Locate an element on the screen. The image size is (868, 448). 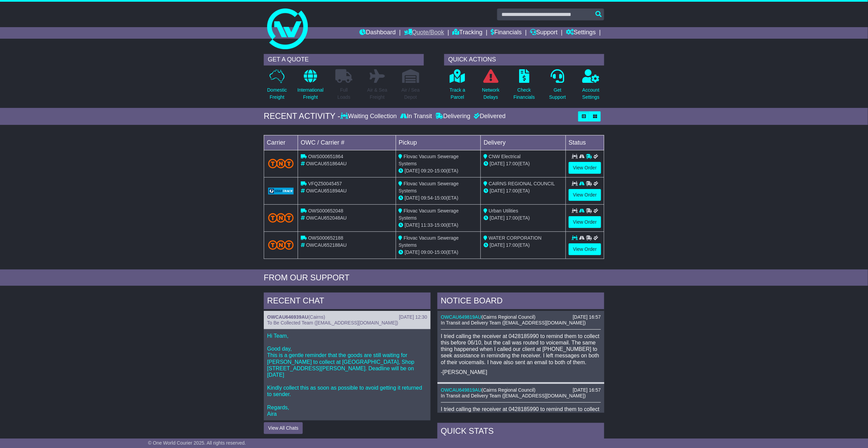
a: Dashboard is located at coordinates (377, 33).